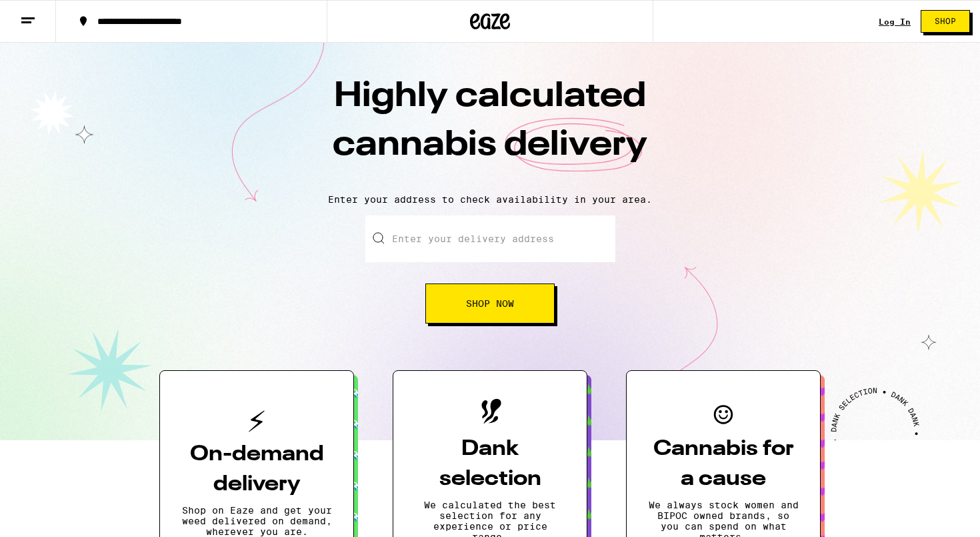 This screenshot has height=537, width=980. Describe the element at coordinates (490, 128) in the screenshot. I see `h1: Highly calculated cannabis delivery` at that location.